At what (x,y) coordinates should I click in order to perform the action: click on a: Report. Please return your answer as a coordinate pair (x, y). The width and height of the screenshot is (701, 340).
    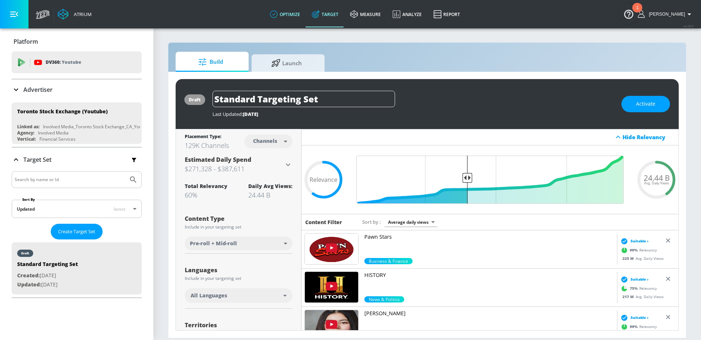
    Looking at the image, I should click on (446, 14).